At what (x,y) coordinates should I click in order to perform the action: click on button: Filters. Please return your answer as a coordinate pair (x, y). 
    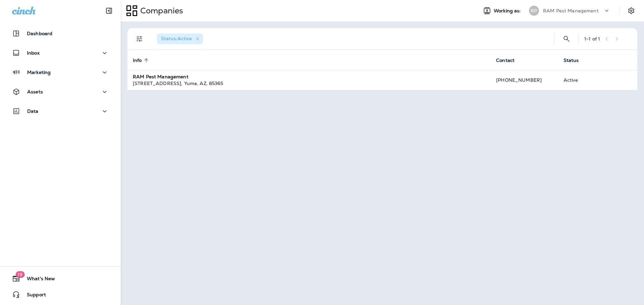
    Looking at the image, I should click on (140, 39).